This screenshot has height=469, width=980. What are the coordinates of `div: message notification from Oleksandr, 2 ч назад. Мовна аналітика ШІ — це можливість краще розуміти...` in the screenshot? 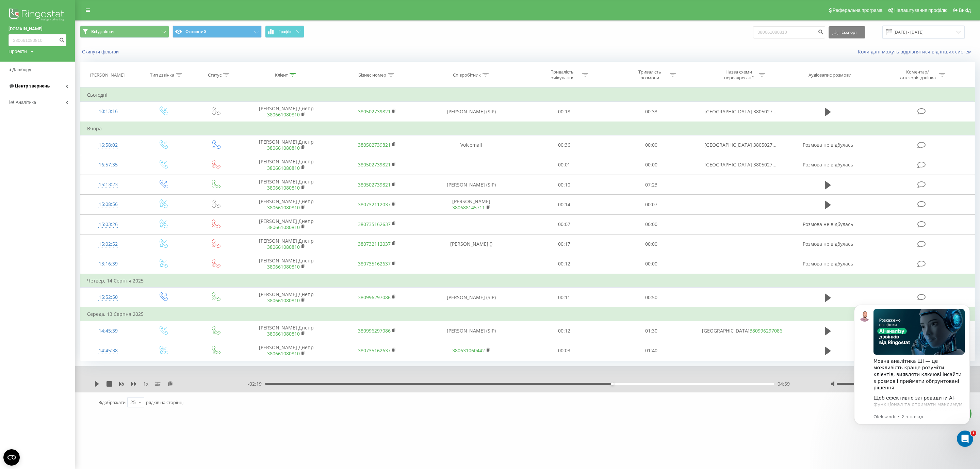 It's located at (68, 70).